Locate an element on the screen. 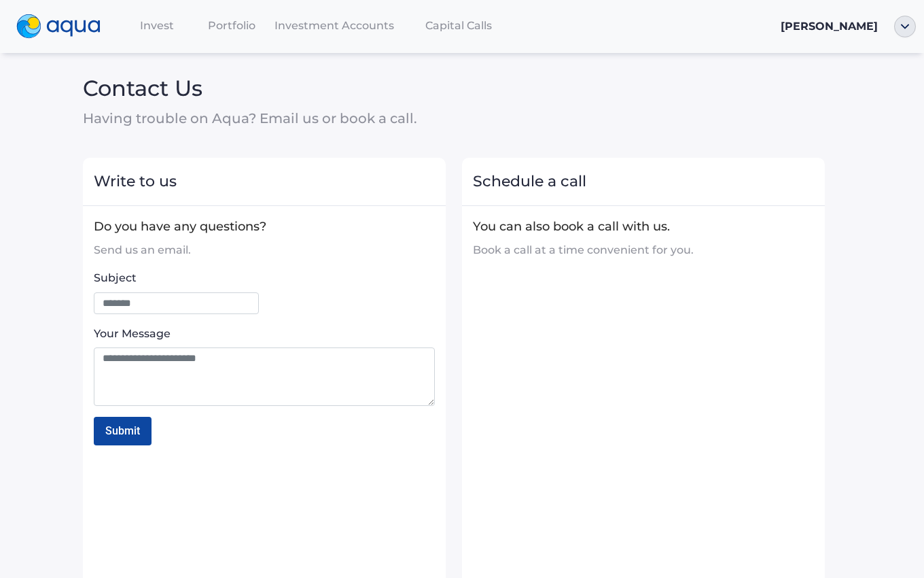 The height and width of the screenshot is (578, 924). button: ellipse is located at coordinates (905, 26).